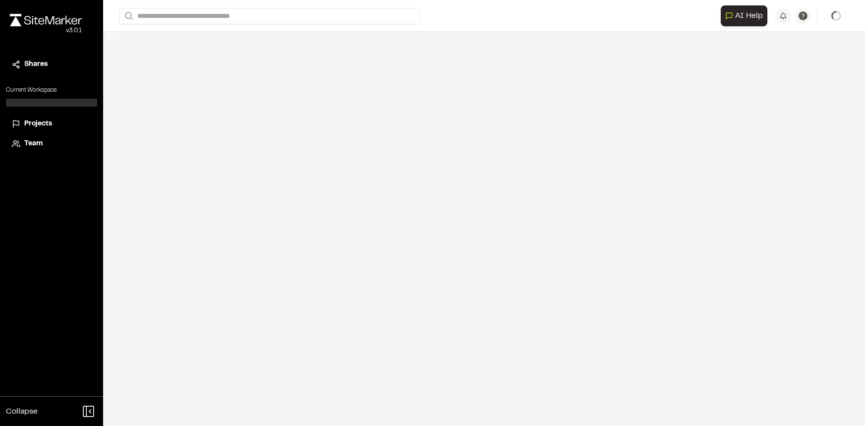 This screenshot has height=426, width=865. What do you see at coordinates (38, 124) in the screenshot?
I see `span: Projects` at bounding box center [38, 124].